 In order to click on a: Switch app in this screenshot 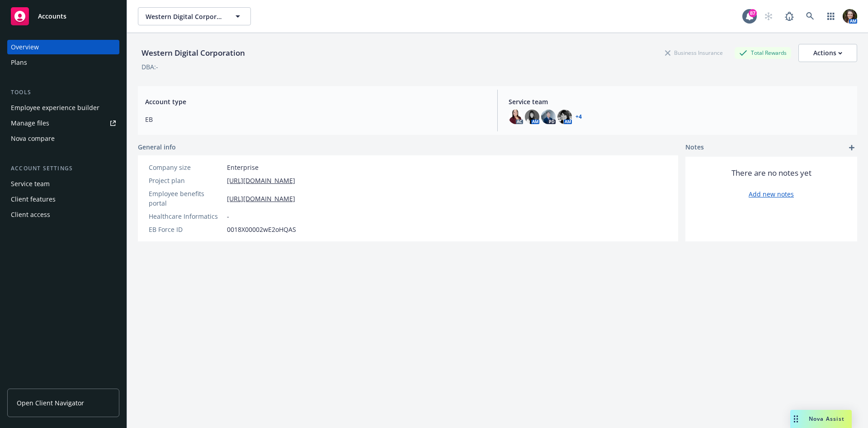, I will do `click(831, 16)`.